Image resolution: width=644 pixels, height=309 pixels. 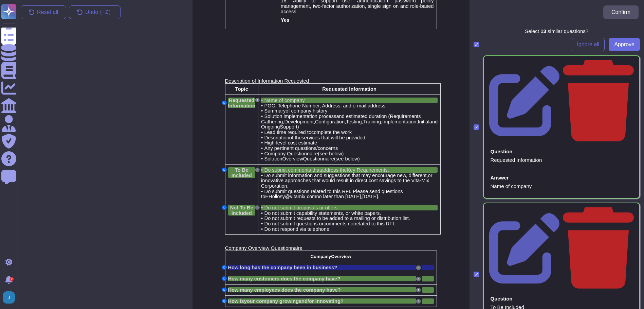 What do you see at coordinates (300, 122) in the screenshot?
I see `span: Development,` at bounding box center [300, 122].